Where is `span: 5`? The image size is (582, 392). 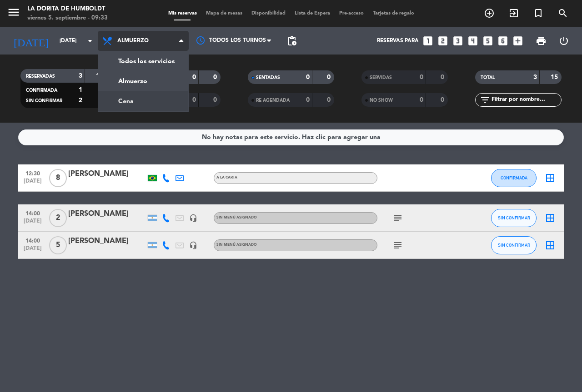 span: 5 is located at coordinates (58, 245).